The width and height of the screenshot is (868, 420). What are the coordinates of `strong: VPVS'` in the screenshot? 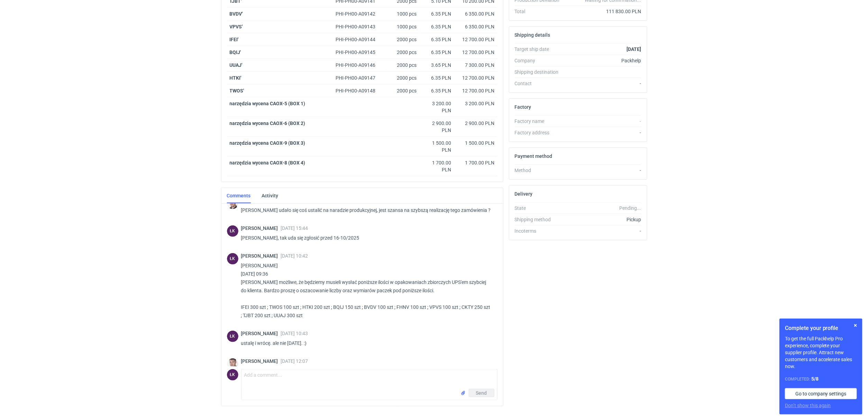 It's located at (236, 27).